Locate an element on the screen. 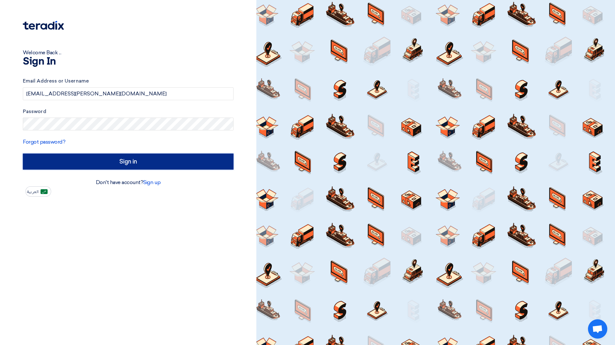  span: العربية is located at coordinates (33, 192).